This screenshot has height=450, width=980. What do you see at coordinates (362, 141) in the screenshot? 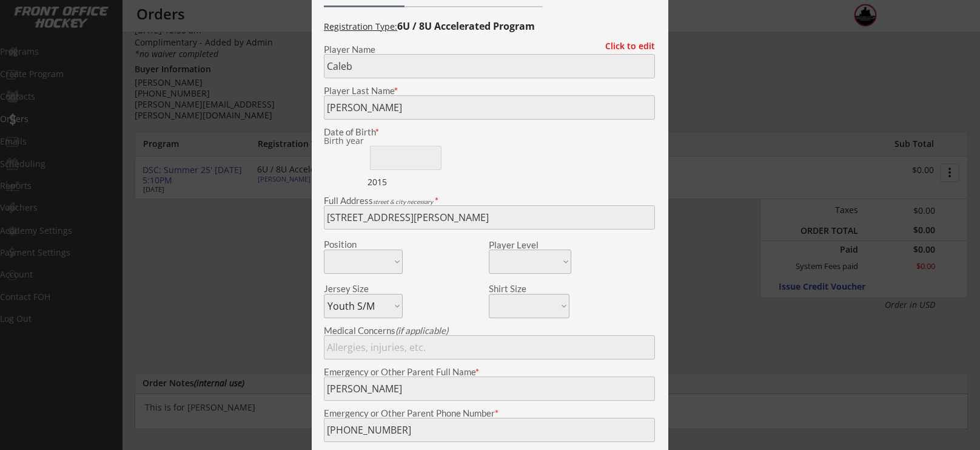
I see `div: Birth year` at bounding box center [362, 141].